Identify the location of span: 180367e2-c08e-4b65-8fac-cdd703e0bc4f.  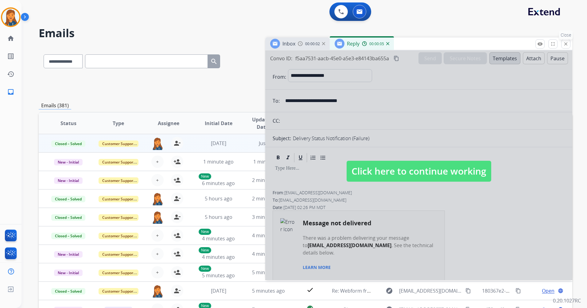
(528, 290).